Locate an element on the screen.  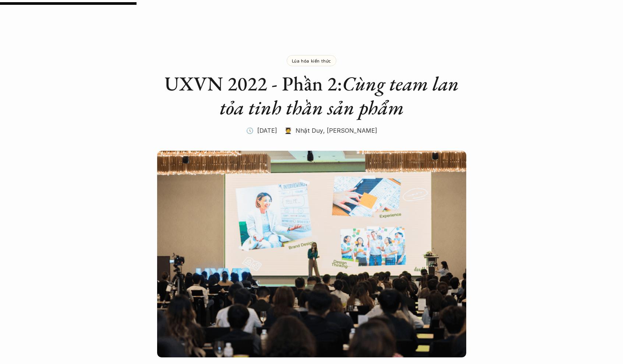
p: 🧑‍🎓 Nhật Duy is located at coordinates (303, 130).